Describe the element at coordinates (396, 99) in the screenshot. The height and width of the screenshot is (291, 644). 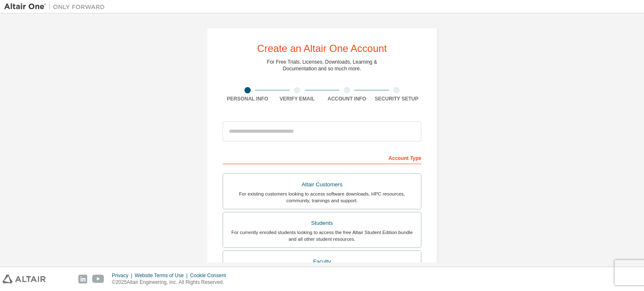
I see `div: Security Setup` at that location.